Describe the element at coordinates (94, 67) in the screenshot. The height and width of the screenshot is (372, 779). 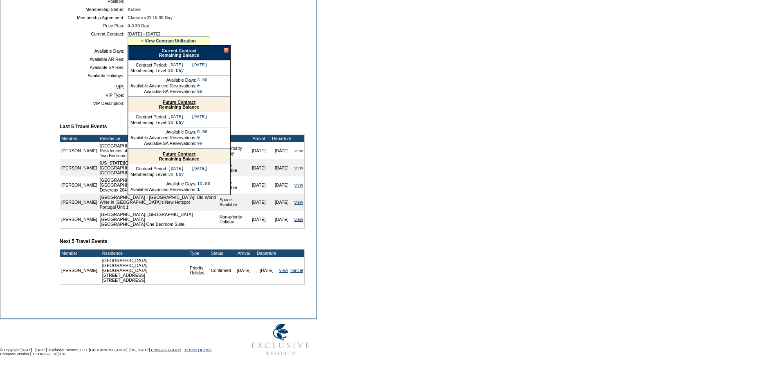
I see `td: Available SA Res:` at that location.